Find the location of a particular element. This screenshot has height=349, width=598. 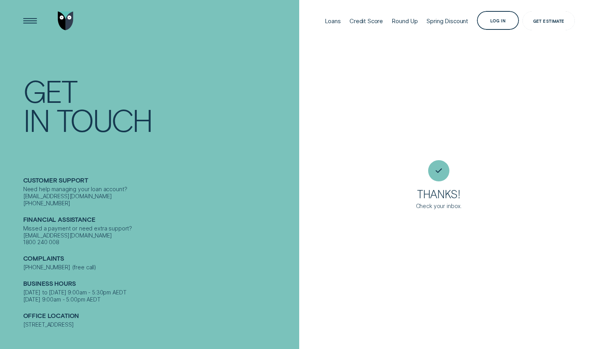

div: In is located at coordinates (36, 119).